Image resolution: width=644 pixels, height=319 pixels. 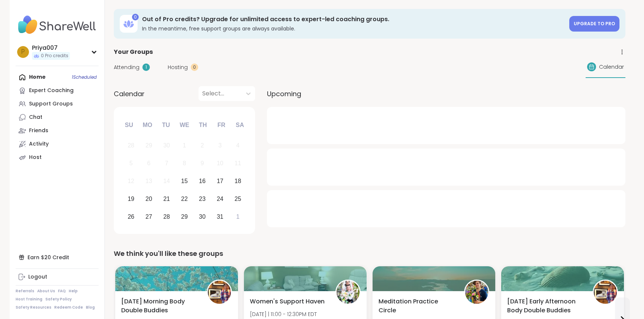 What do you see at coordinates (131, 181) in the screenshot?
I see `div: Not available Sunday, October 12th, 2025` at bounding box center [131, 181].